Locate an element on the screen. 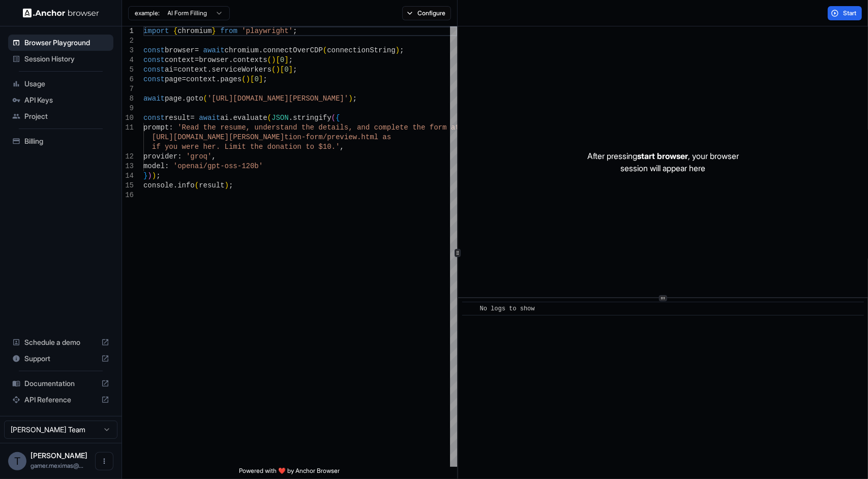 The image size is (868, 479). span: tion-form/preview.html as is located at coordinates (337, 137).